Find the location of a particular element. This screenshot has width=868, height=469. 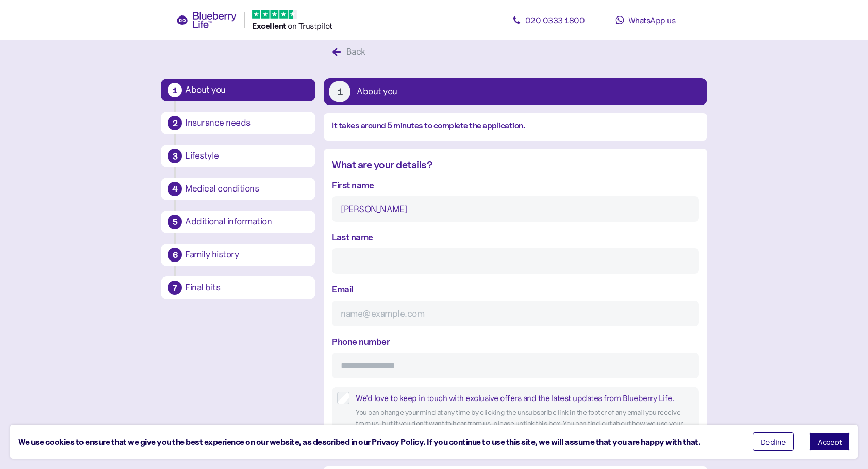

span: WhatsApp us is located at coordinates (651, 20).